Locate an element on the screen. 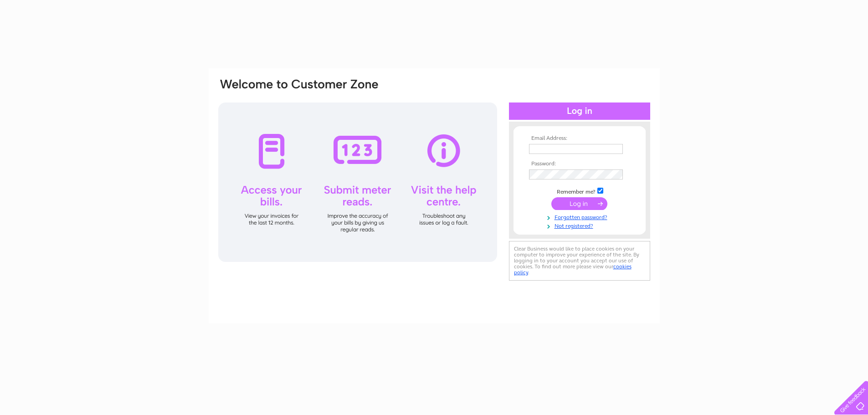 The image size is (868, 415). td: Remember me? is located at coordinates (580, 191).